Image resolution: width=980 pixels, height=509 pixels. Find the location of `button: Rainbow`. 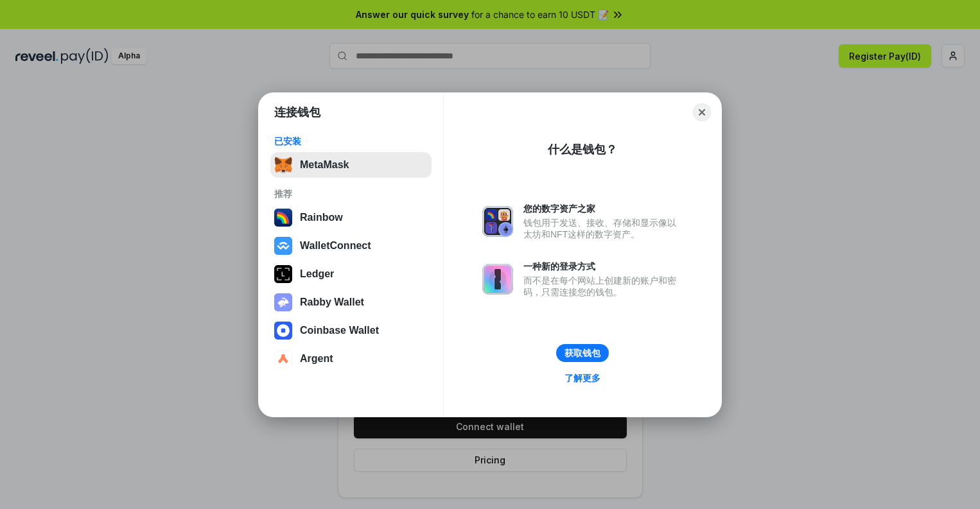

button: Rainbow is located at coordinates (350, 218).